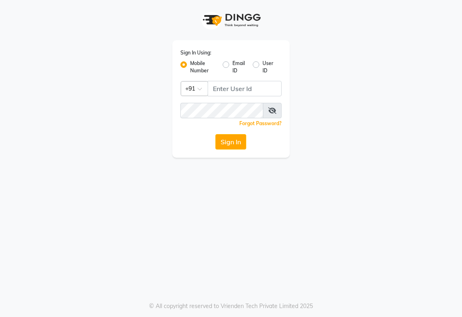 The height and width of the screenshot is (317, 462). Describe the element at coordinates (196, 53) in the screenshot. I see `label: Sign In Using:` at that location.